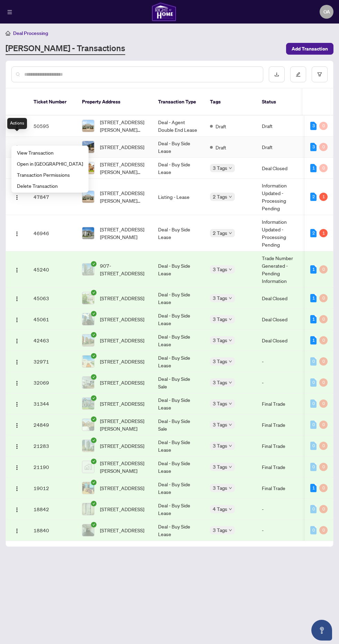  Describe the element at coordinates (282, 102) in the screenshot. I see `th: Status` at that location.